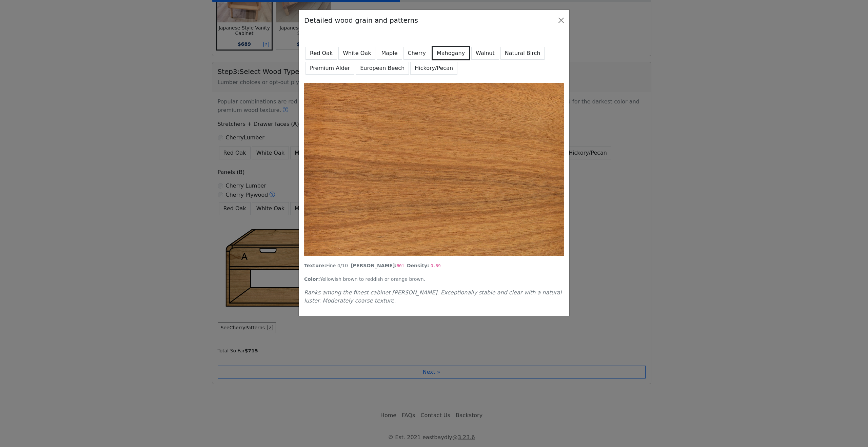  Describe the element at coordinates (326, 266) in the screenshot. I see `small: Fine 4/10` at that location.